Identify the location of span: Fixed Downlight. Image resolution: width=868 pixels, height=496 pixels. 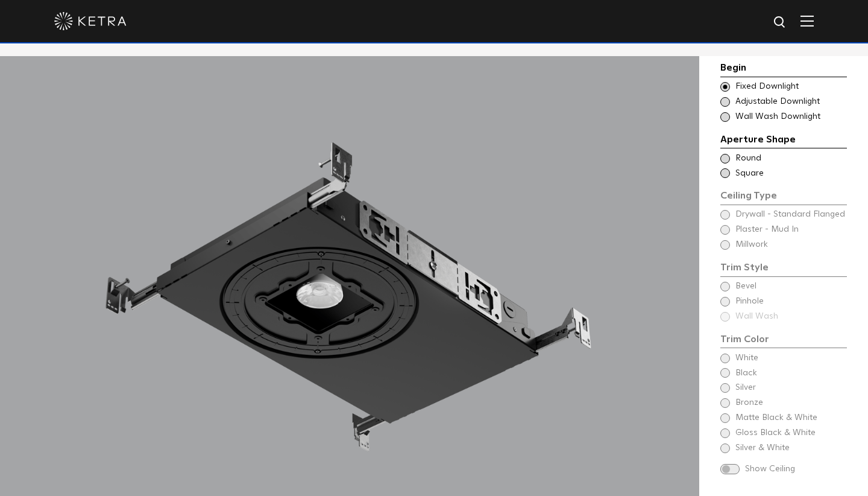
(790, 87).